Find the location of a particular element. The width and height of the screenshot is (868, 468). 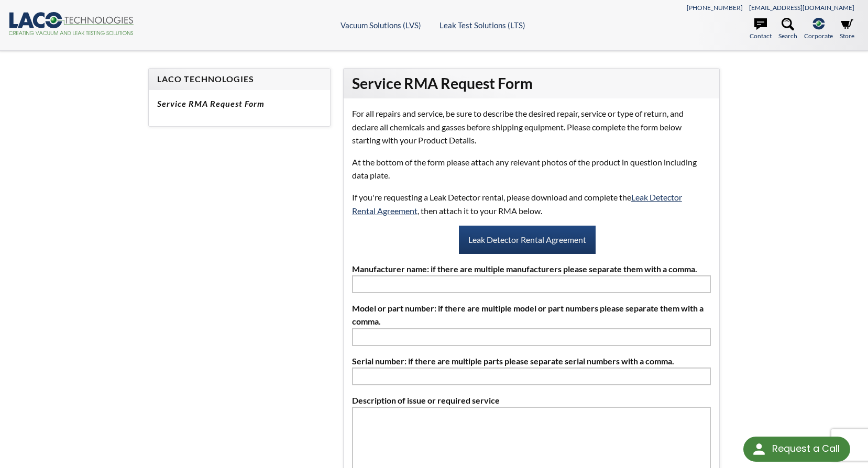

p: For all repairs and service, be sure to describe the desired repair, service or type of return, a... is located at coordinates (527, 126).